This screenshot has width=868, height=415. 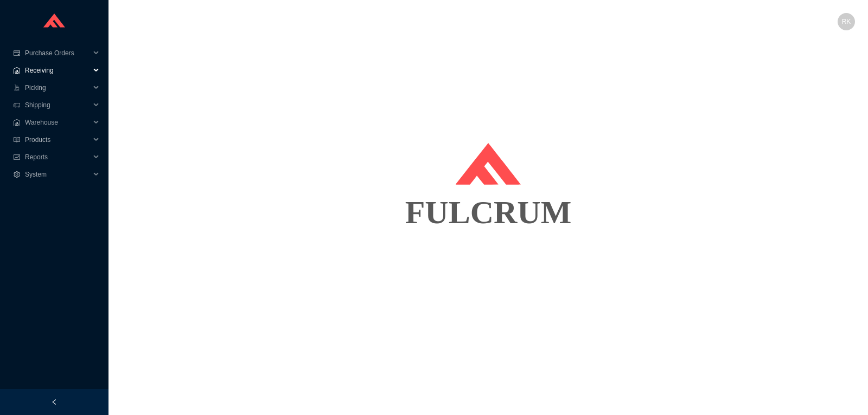 I want to click on span: Products, so click(x=57, y=140).